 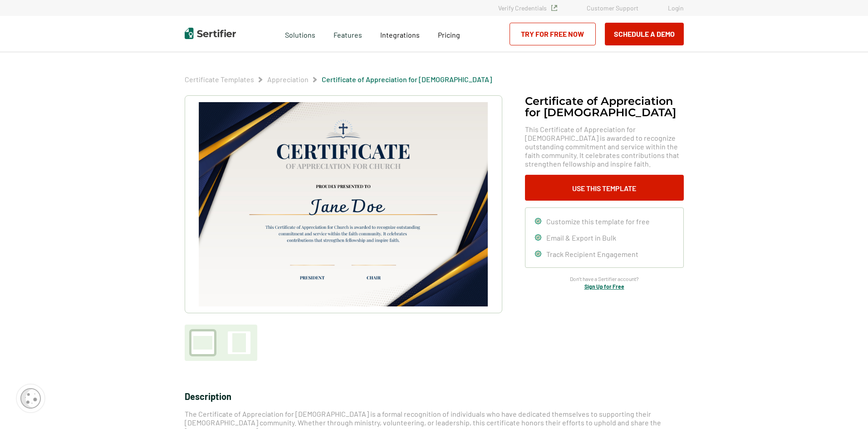 What do you see at coordinates (604, 188) in the screenshot?
I see `button: Use This Template` at bounding box center [604, 188].